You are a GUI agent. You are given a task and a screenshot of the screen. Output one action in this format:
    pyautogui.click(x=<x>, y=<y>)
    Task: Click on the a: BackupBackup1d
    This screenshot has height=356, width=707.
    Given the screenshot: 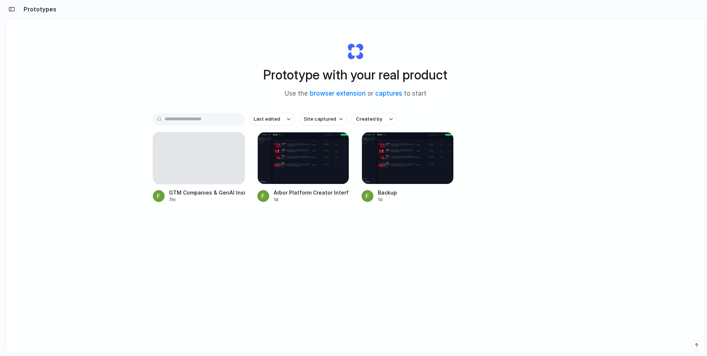 What is the action you would take?
    pyautogui.click(x=407, y=167)
    